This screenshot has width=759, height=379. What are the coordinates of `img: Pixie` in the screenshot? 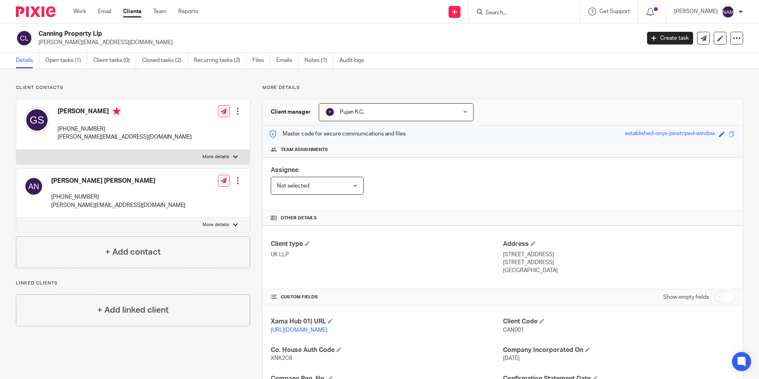 It's located at (36, 12).